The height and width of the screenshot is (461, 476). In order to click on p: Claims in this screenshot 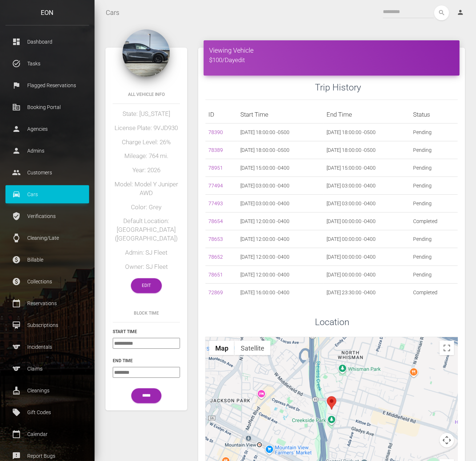, I will do `click(47, 368)`.